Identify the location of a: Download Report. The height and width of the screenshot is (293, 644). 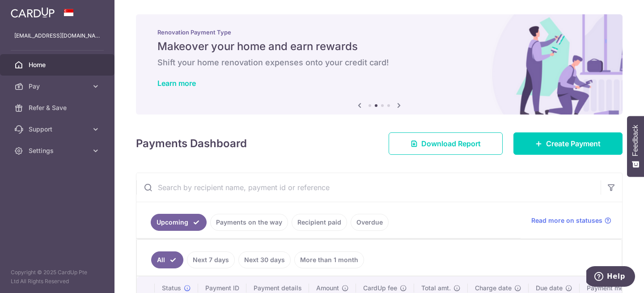
(446, 143).